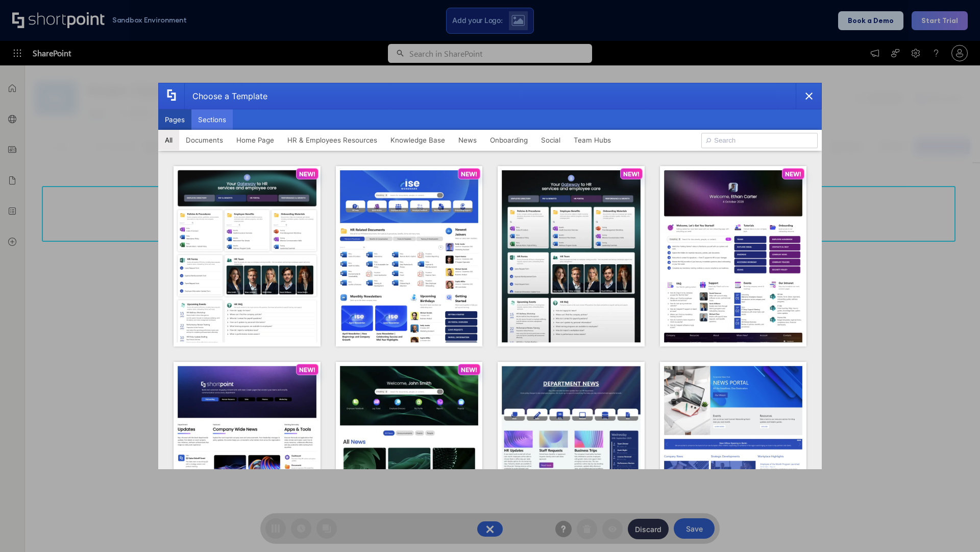  Describe the element at coordinates (169, 140) in the screenshot. I see `button: All` at that location.